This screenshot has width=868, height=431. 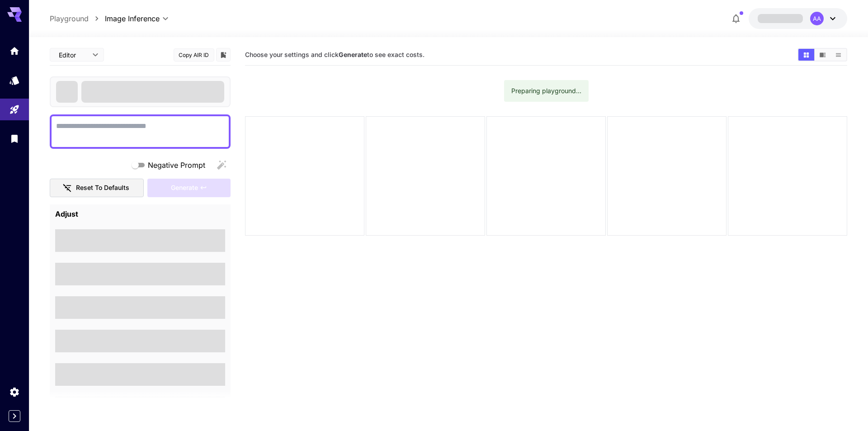 I want to click on div: Preparing playground..., so click(x=546, y=91).